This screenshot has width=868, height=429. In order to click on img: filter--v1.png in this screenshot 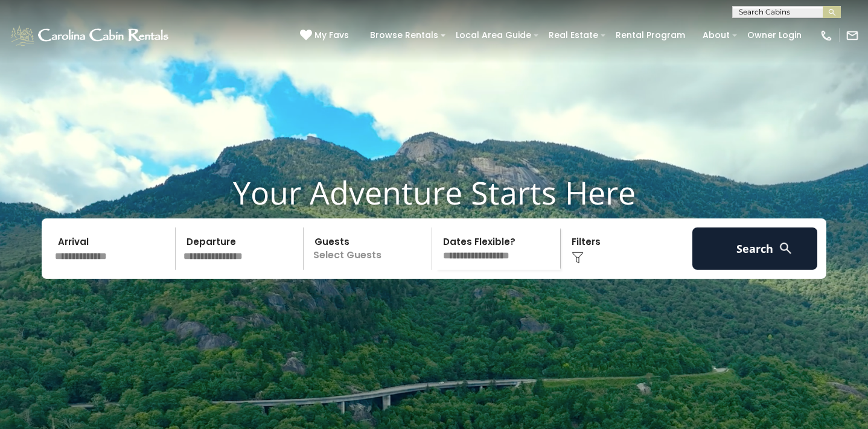, I will do `click(577, 258)`.